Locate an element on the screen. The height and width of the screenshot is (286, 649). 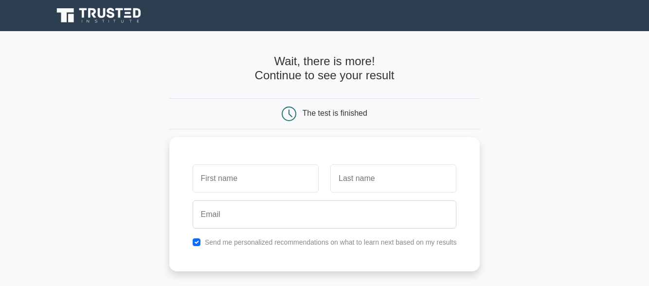
div: The test is finished is located at coordinates (335, 113).